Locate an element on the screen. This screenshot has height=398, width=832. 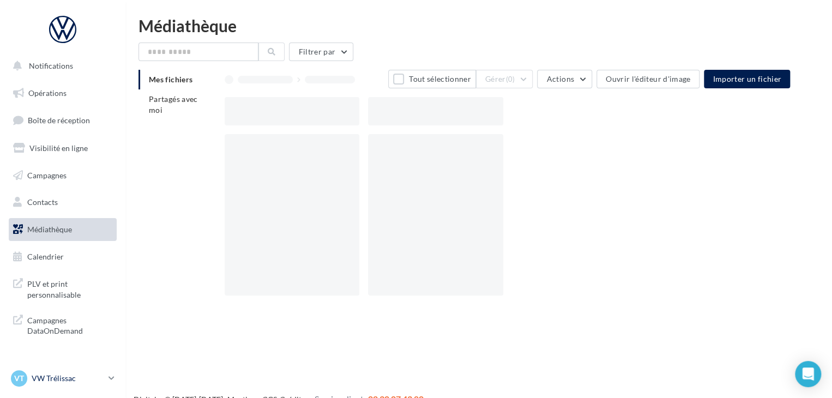
span: Campagnes is located at coordinates (47, 174).